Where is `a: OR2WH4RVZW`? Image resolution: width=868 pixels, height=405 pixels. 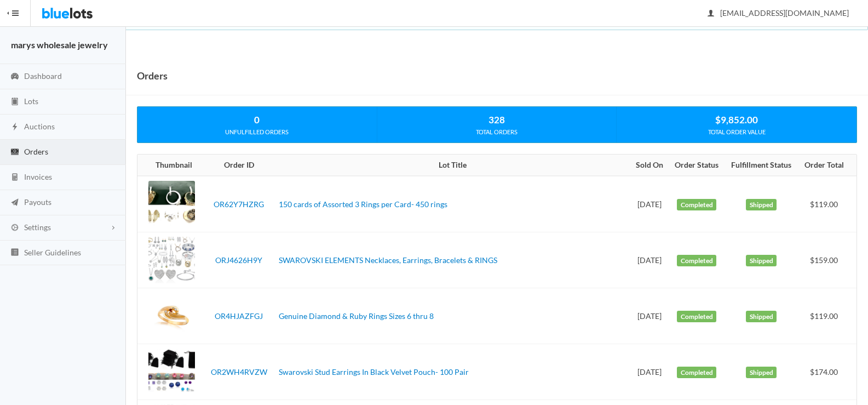
a: OR2WH4RVZW is located at coordinates (239, 372).